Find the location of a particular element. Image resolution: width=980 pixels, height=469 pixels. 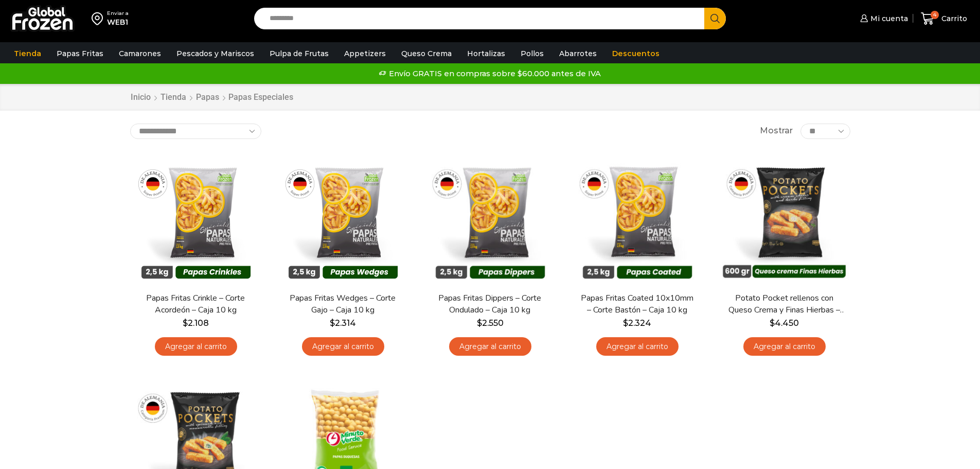

nav: Breadcrumb is located at coordinates (211, 97).